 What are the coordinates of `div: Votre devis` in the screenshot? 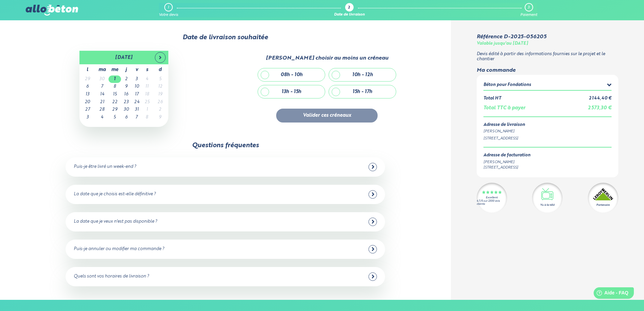 It's located at (168, 15).